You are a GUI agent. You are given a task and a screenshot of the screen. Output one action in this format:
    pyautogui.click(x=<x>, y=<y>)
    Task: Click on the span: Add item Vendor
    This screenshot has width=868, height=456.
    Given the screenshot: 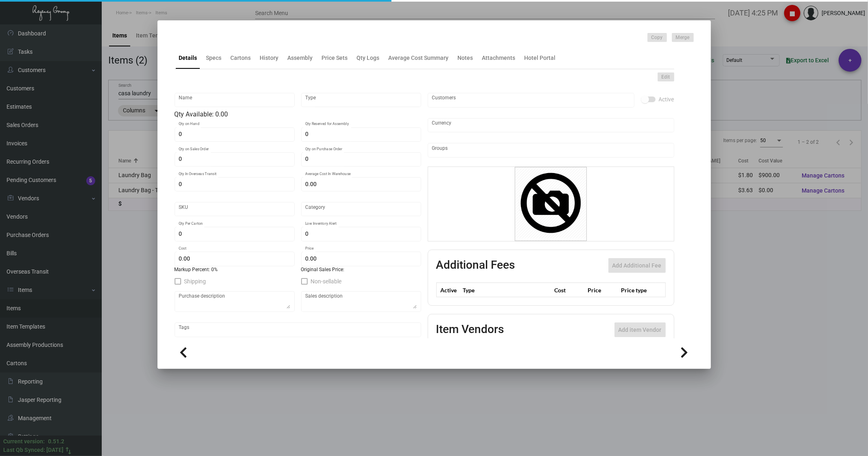 What is the action you would take?
    pyautogui.click(x=640, y=330)
    